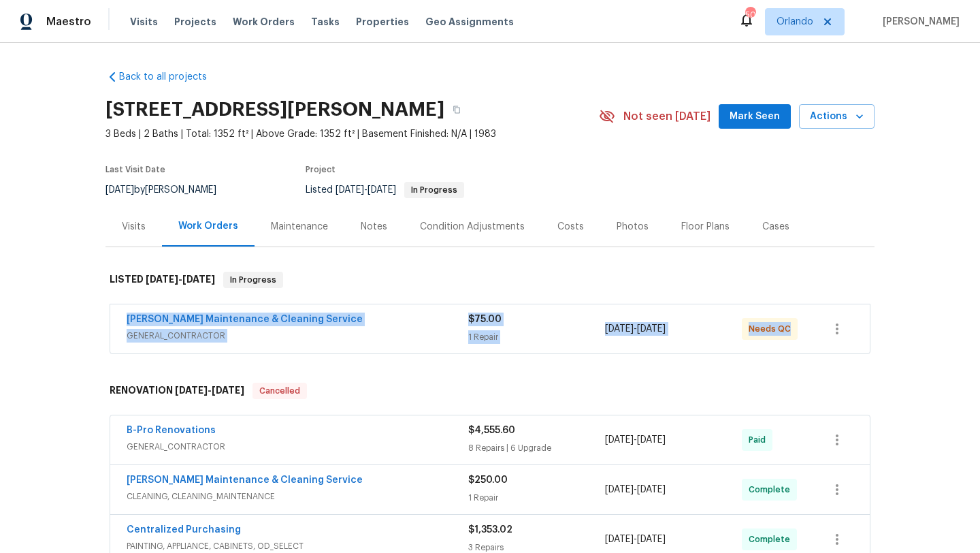 The width and height of the screenshot is (980, 553). What do you see at coordinates (490, 530) in the screenshot?
I see `span: $1,353.02` at bounding box center [490, 530].